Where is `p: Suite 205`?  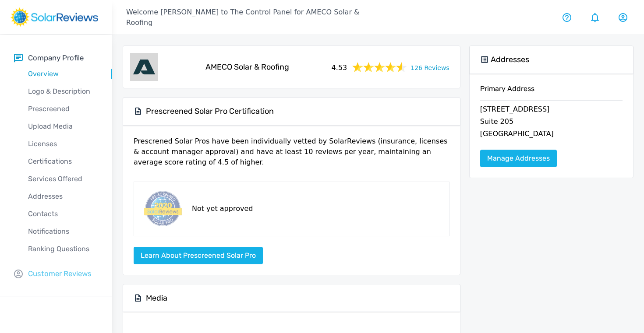
p: Suite 205 is located at coordinates (551, 122).